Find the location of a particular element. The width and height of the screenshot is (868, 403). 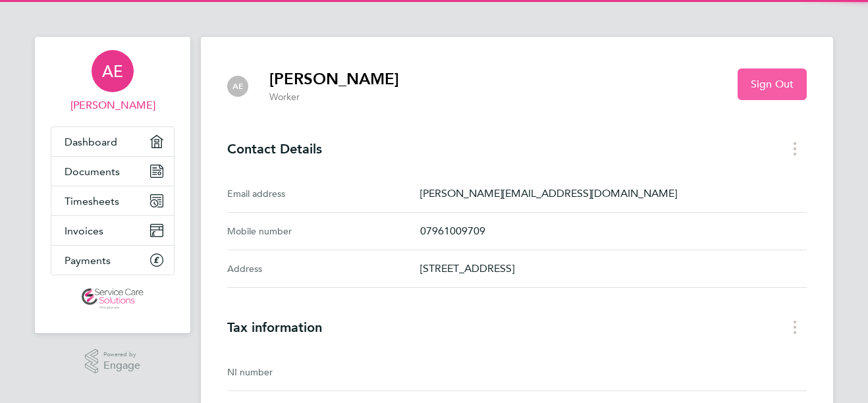

a: Powered byEngage is located at coordinates (112, 362).